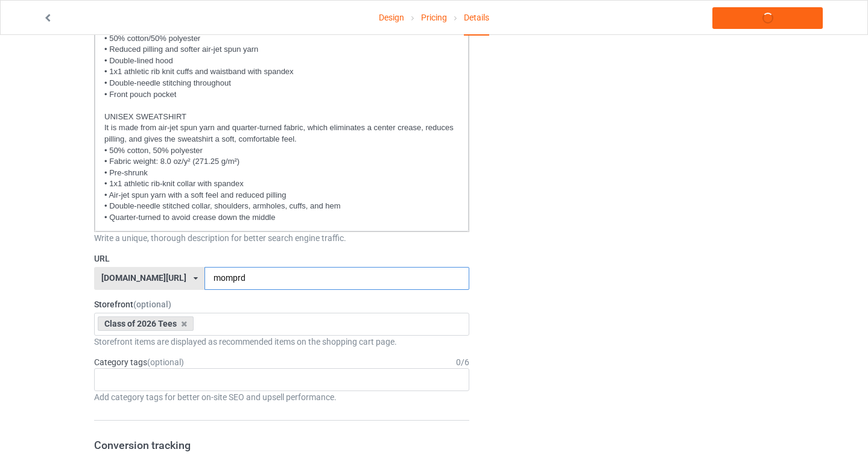  Describe the element at coordinates (434, 18) in the screenshot. I see `a: Pricing` at that location.